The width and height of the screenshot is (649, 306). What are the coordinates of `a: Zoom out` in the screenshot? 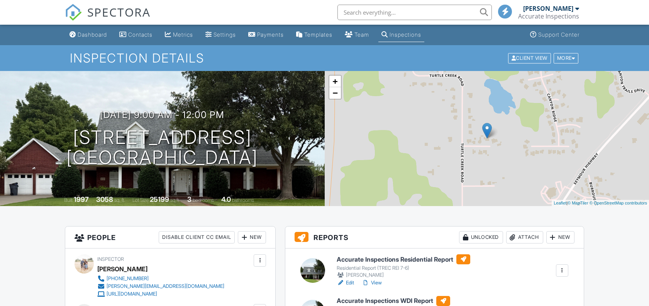 It's located at (335, 93).